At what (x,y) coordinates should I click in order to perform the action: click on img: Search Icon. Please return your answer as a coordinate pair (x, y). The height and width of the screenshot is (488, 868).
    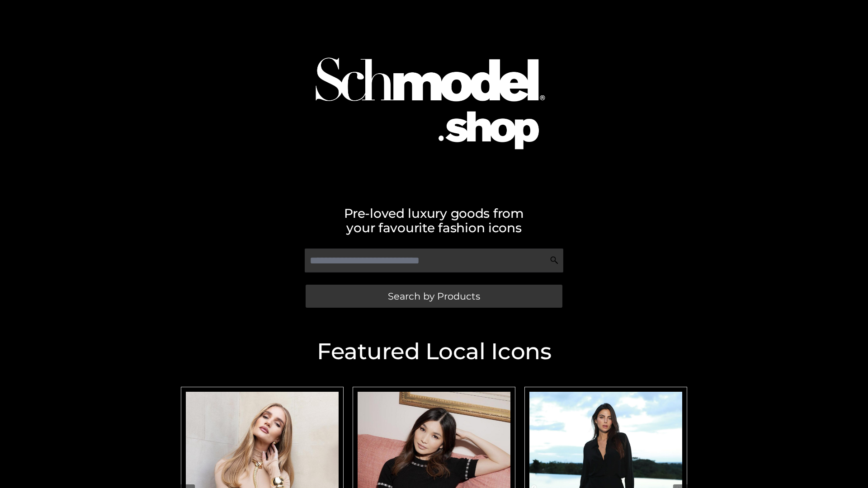
    Looking at the image, I should click on (554, 260).